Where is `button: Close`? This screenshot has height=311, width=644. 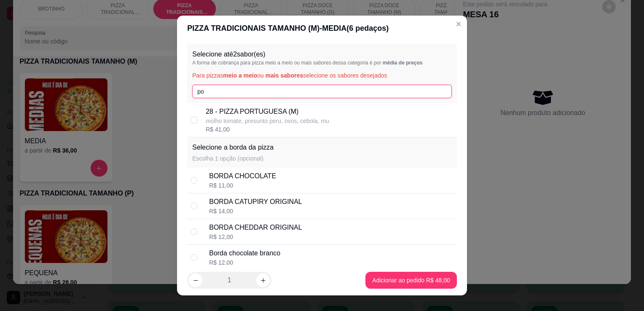 button: Close is located at coordinates (459, 24).